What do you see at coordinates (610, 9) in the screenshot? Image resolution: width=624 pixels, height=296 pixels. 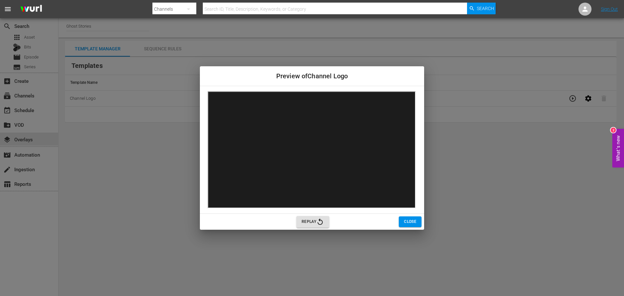 I see `a: Sign Out` at bounding box center [610, 9].